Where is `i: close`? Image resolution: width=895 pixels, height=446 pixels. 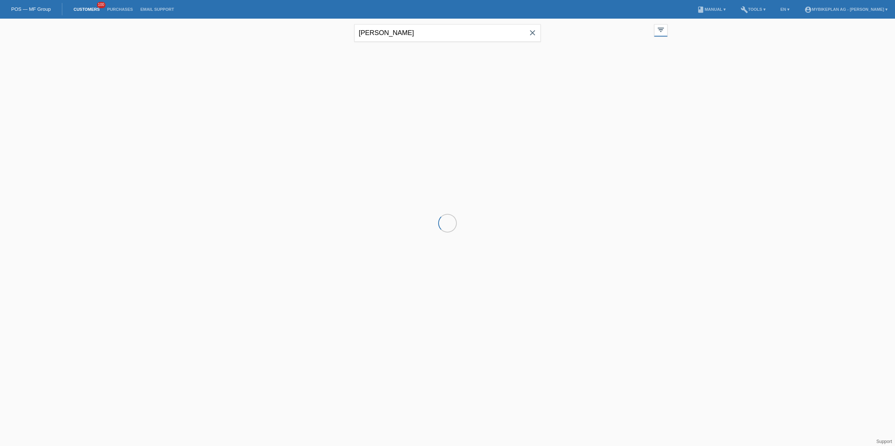 i: close is located at coordinates (532, 33).